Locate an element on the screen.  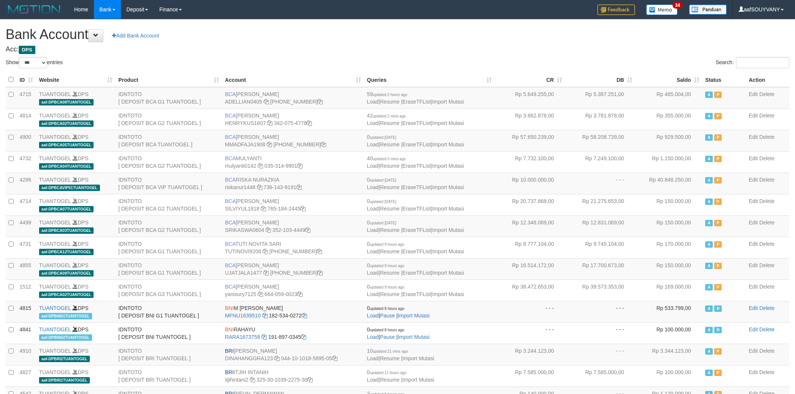
img: Feedback.jpg is located at coordinates (616, 10).